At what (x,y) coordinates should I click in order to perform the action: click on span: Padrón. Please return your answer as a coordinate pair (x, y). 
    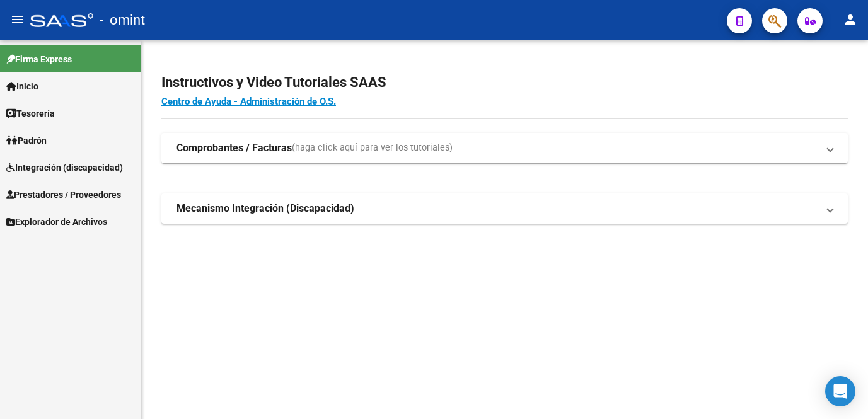
    Looking at the image, I should click on (26, 140).